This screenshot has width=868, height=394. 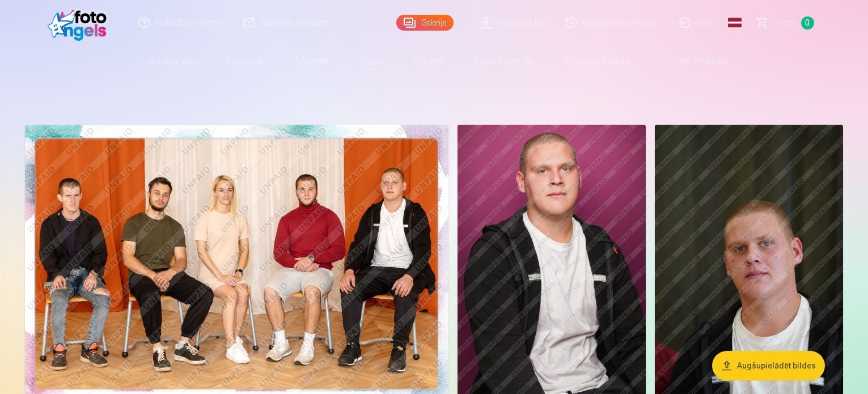 I want to click on a: Foto izdrukas, so click(x=170, y=61).